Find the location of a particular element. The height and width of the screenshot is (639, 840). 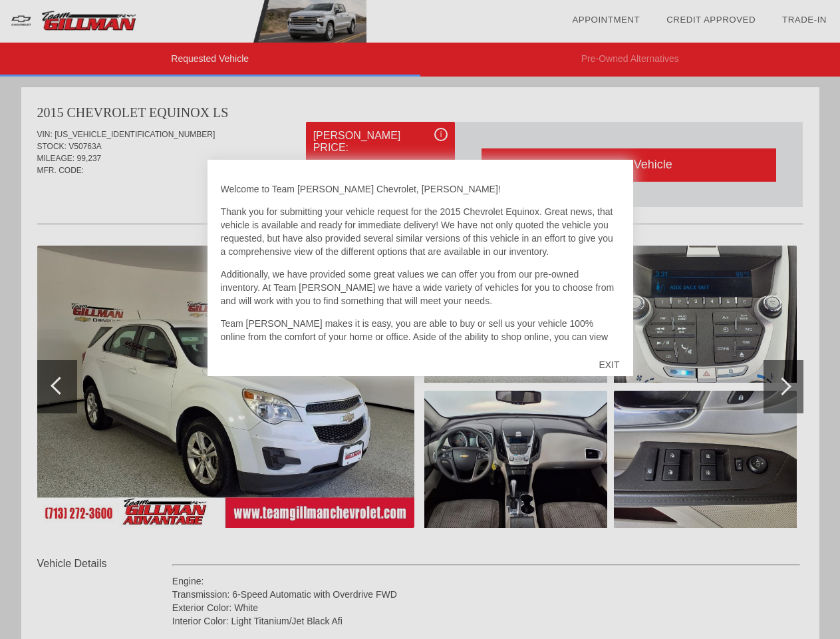

a: Credit Approved is located at coordinates (711, 19).